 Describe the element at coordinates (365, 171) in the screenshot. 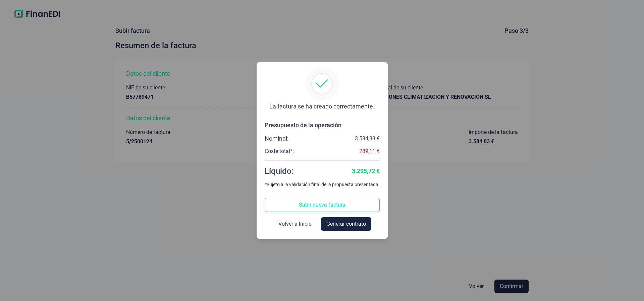

I see `div: 3.295,72 €` at that location.